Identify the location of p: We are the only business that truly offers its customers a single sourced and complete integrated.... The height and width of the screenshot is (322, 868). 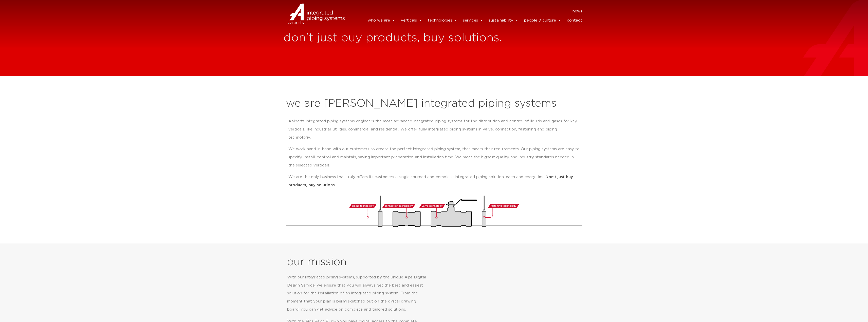
(434, 181).